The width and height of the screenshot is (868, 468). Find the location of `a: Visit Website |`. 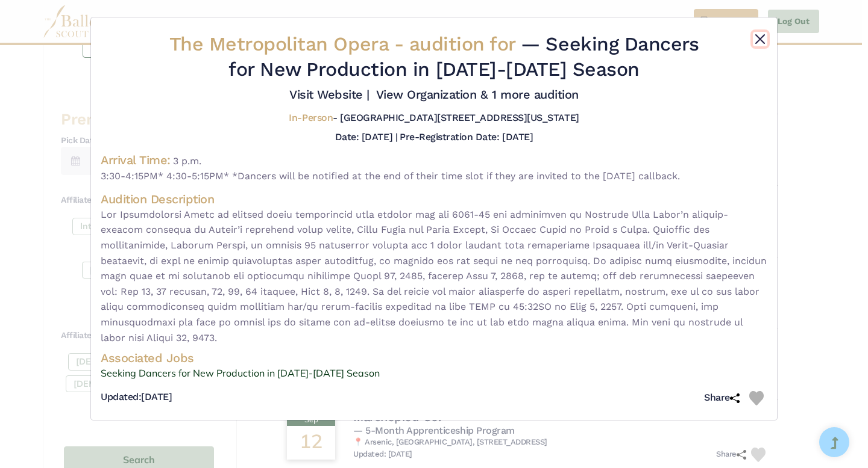

a: Visit Website | is located at coordinates (329, 95).